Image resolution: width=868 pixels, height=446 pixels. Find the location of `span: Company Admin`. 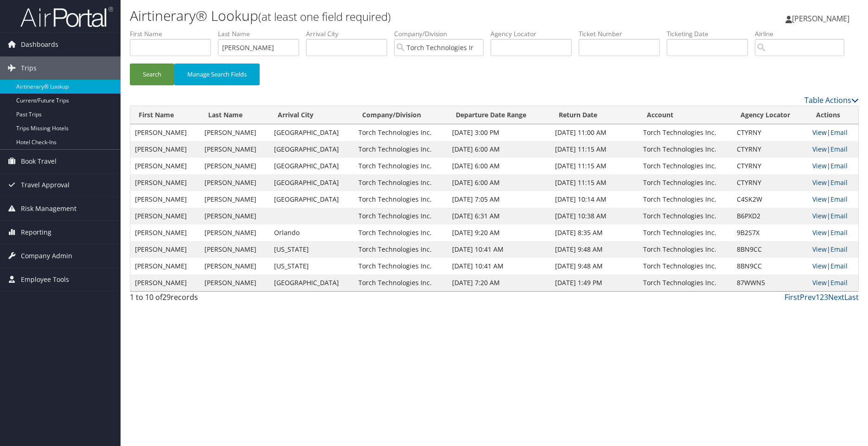

span: Company Admin is located at coordinates (47, 256).